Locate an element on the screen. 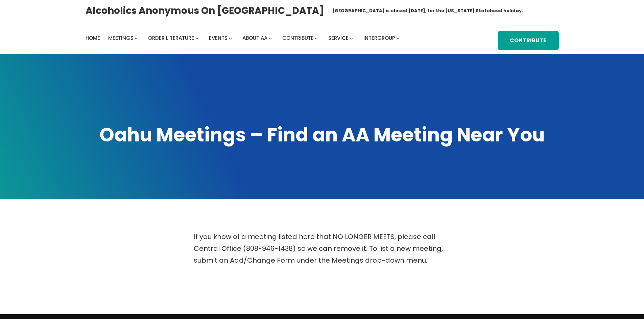 The height and width of the screenshot is (319, 644). button: Meetings submenu is located at coordinates (136, 38).